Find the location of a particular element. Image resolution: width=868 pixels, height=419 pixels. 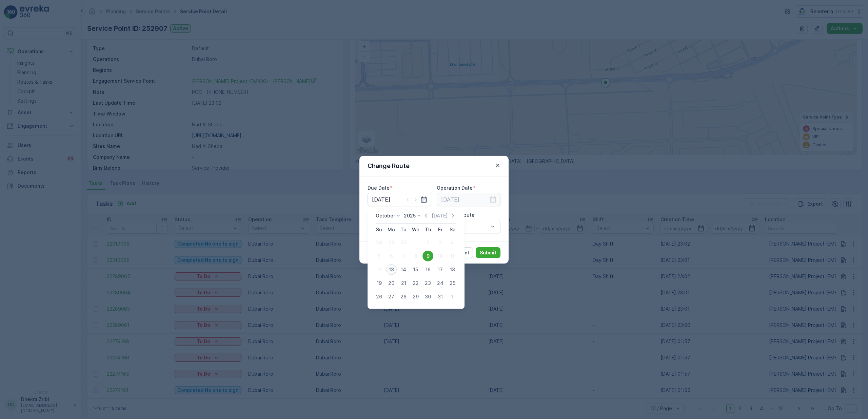

div: 8 is located at coordinates (416, 256).